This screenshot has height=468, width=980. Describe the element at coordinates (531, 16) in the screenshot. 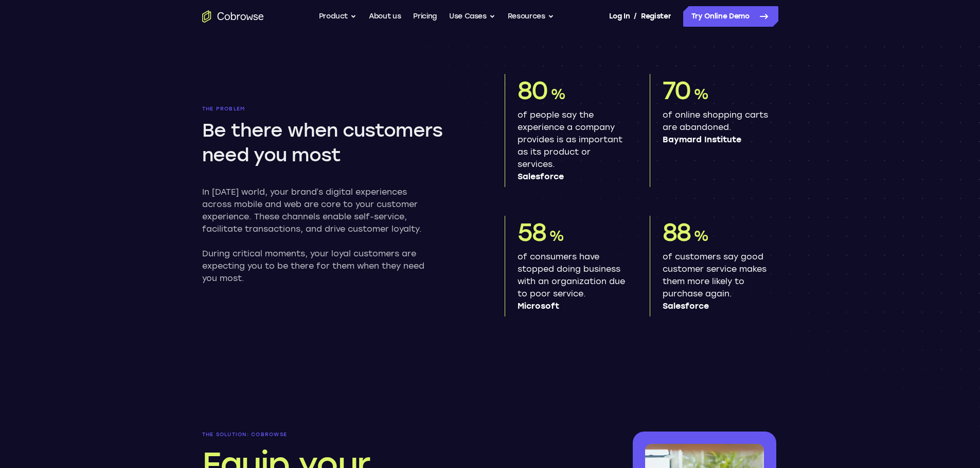

I see `button: Resources` at that location.